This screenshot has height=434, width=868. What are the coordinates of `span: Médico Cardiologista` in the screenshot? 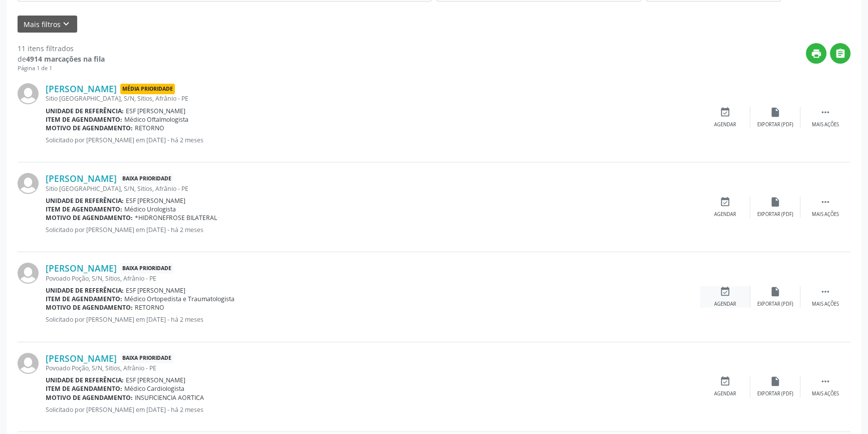 It's located at (154, 388).